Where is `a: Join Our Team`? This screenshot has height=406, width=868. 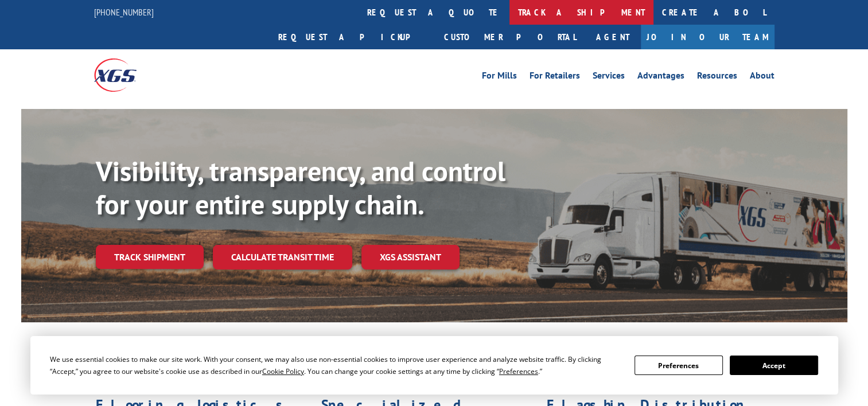 a: Join Our Team is located at coordinates (708, 37).